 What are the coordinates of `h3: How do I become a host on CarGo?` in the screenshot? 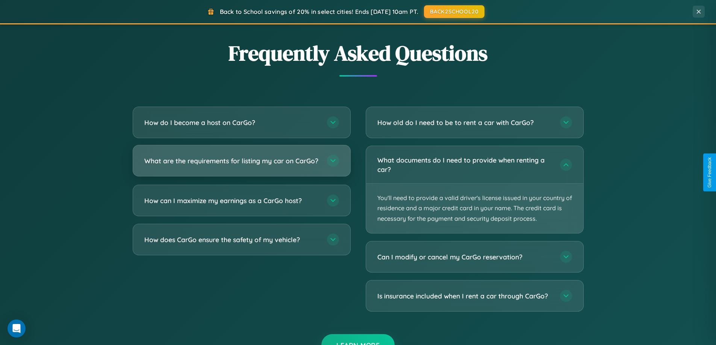 It's located at (232, 123).